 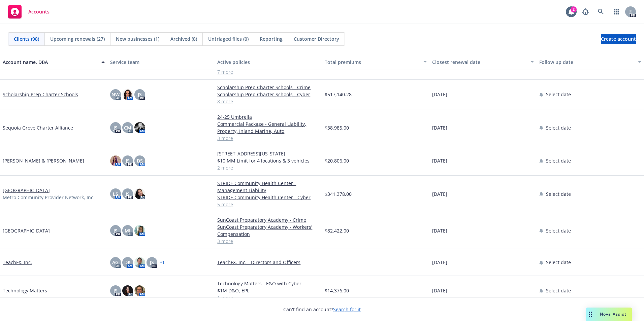 What do you see at coordinates (585, 11) in the screenshot?
I see `a: Report a Bug` at bounding box center [585, 11].